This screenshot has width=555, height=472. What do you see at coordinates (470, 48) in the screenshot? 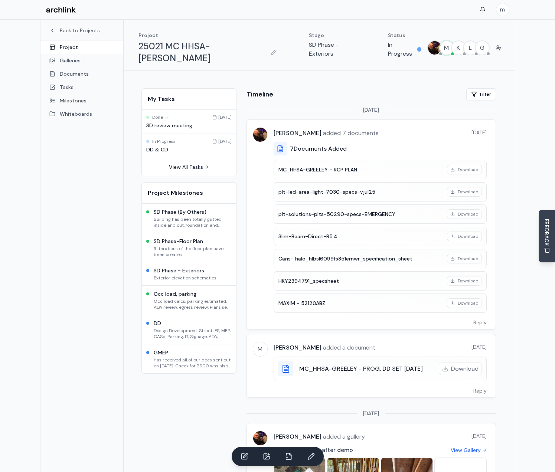
I see `button: L` at bounding box center [470, 48].